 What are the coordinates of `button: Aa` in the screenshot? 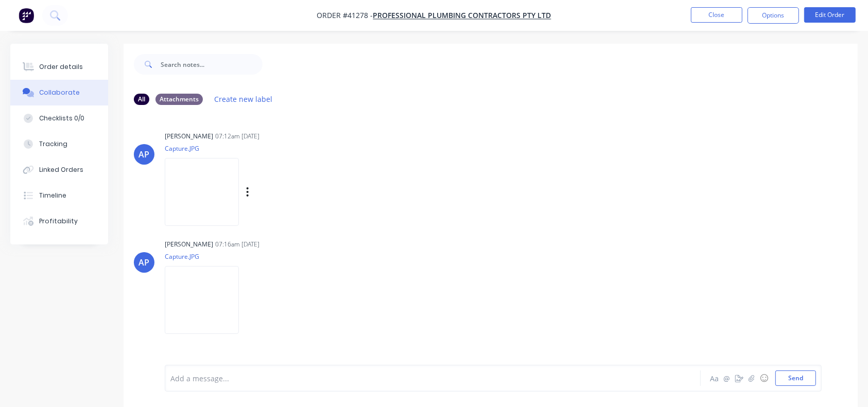 It's located at (714, 378).